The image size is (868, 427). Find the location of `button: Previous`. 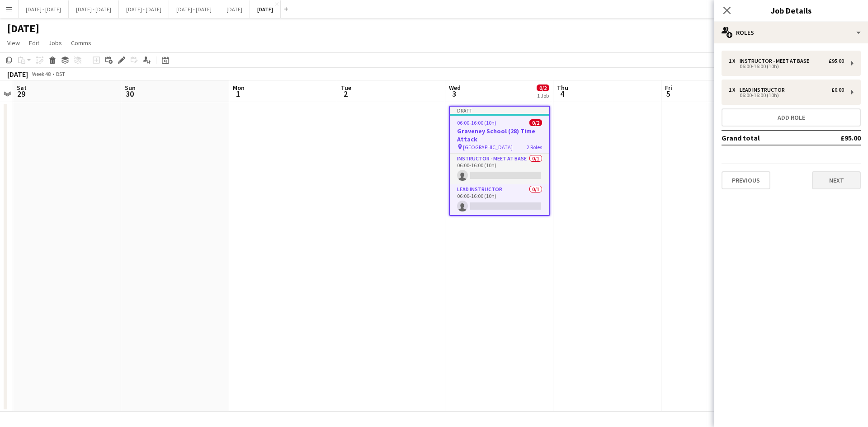

button: Previous is located at coordinates (746, 180).